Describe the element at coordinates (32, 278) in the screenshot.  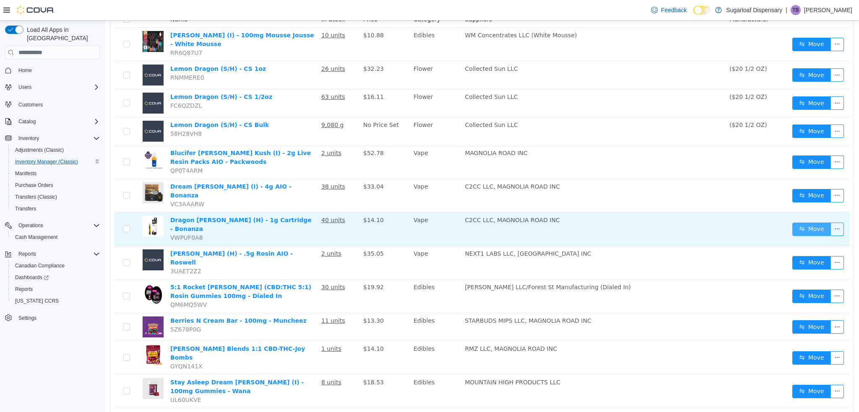
I see `span: Dashboards` at that location.